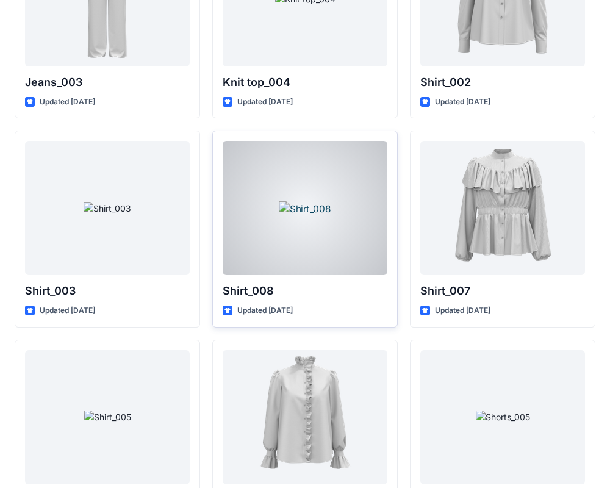 The height and width of the screenshot is (488, 610). I want to click on a: Shirt_003, so click(107, 208).